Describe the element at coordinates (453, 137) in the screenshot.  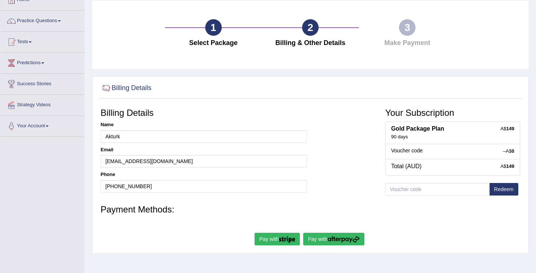
I see `div: 90 days` at that location.